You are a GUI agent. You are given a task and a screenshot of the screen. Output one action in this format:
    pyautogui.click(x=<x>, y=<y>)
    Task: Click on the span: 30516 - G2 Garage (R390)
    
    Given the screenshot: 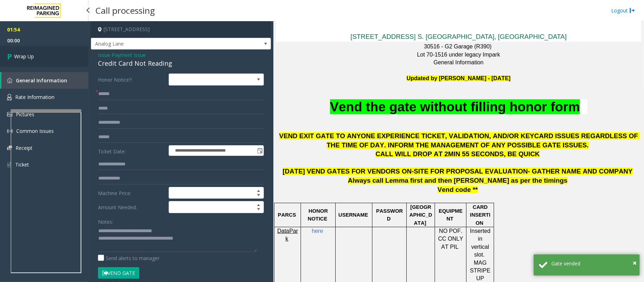 What is the action you would take?
    pyautogui.click(x=457, y=46)
    